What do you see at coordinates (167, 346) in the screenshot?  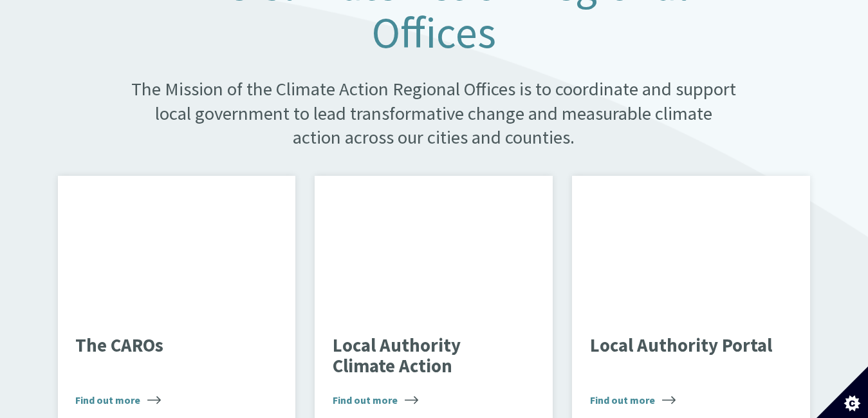 I see `p: The CAROs` at bounding box center [167, 346].